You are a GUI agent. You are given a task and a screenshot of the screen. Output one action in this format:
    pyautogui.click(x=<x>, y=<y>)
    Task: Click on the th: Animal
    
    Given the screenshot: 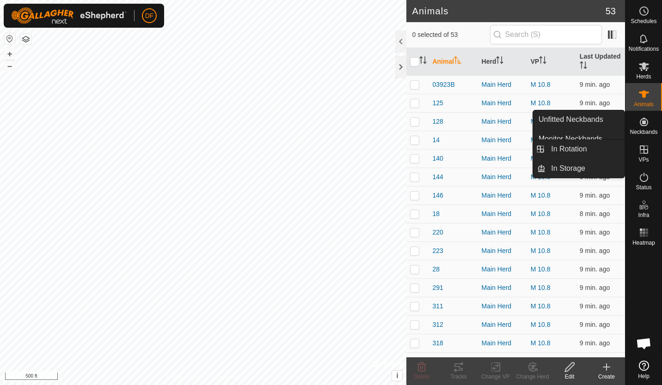 What is the action you would take?
    pyautogui.click(x=453, y=62)
    